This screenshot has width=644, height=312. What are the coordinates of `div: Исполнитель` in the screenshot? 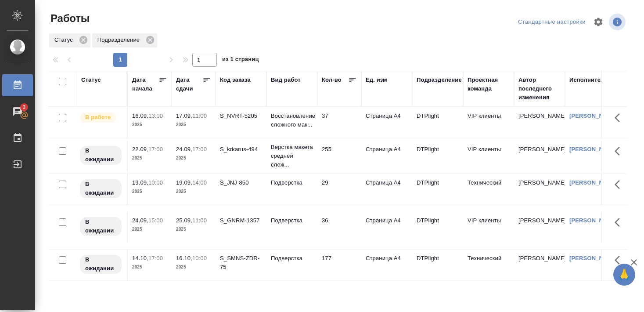 It's located at (589, 80).